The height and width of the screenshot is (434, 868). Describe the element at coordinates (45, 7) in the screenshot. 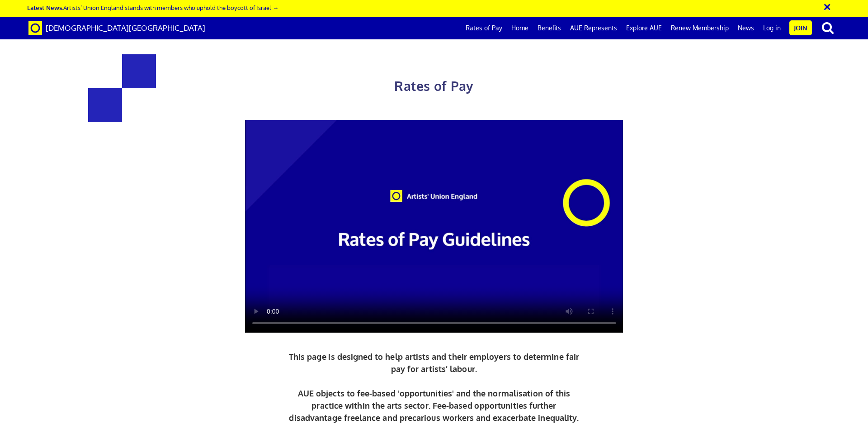

I see `strong: Latest News:` at that location.